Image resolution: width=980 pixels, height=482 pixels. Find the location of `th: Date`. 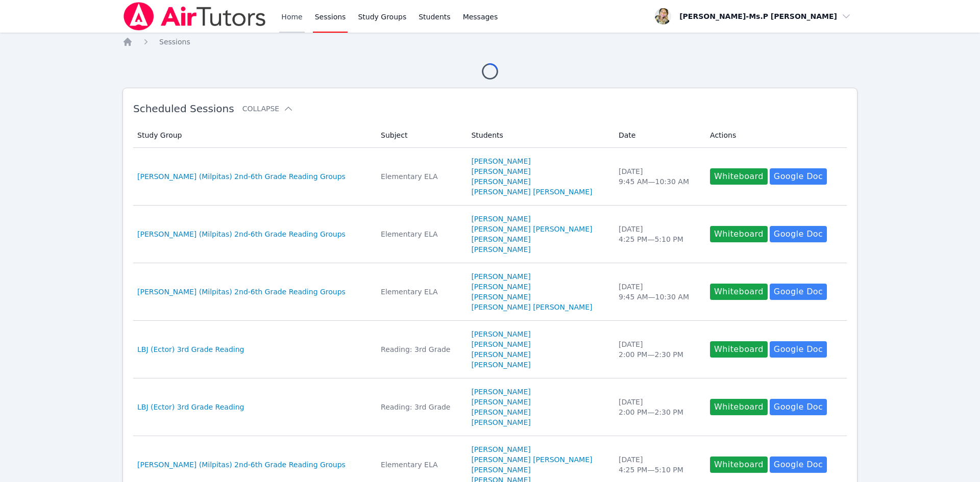

th: Date is located at coordinates (658, 135).